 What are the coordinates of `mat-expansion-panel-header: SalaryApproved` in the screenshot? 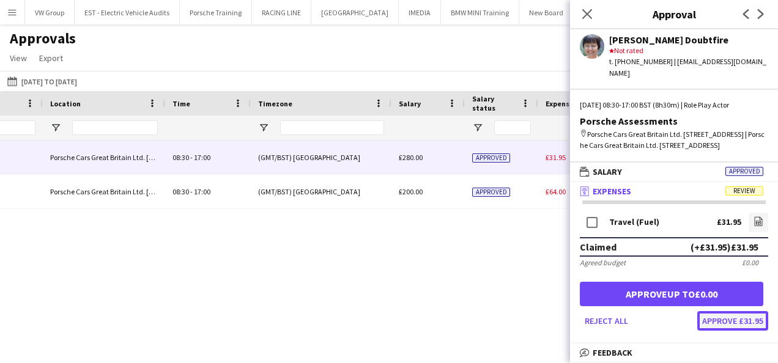 It's located at (674, 172).